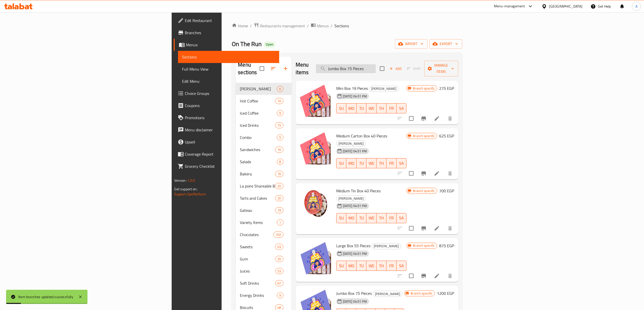  What do you see at coordinates (257, 125) in the screenshot?
I see `span: Iced Drinks` at bounding box center [257, 125].